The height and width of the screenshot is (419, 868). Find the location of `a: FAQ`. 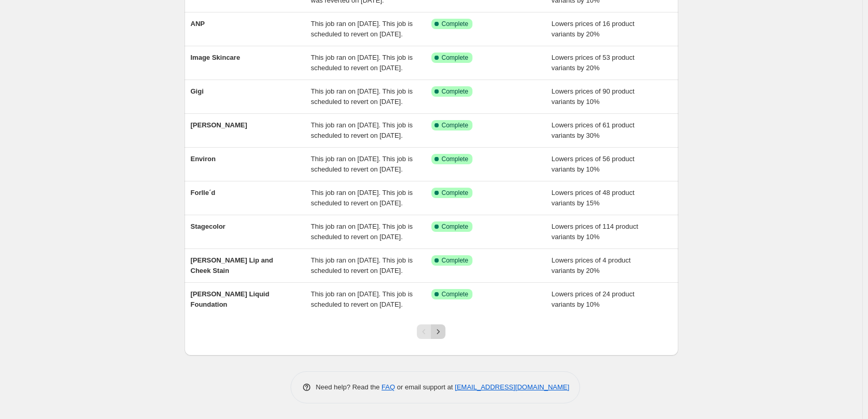

a: FAQ is located at coordinates (388, 387).